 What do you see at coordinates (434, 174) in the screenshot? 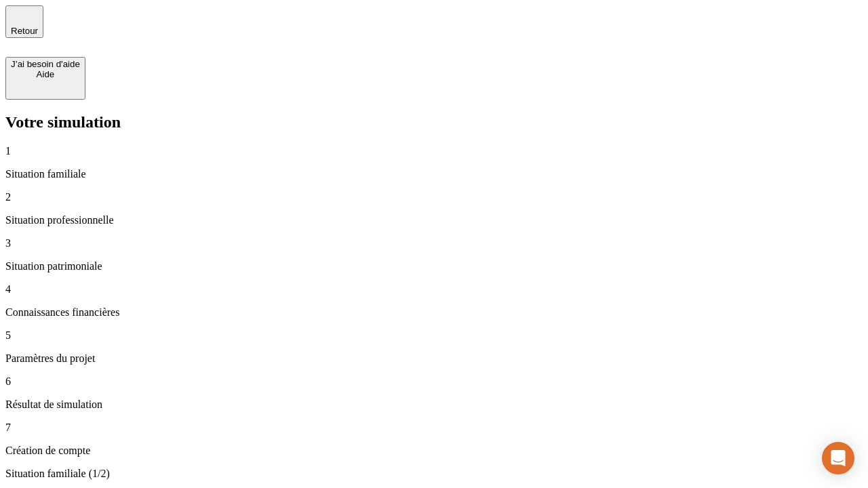
I see `p: Situation familiale` at bounding box center [434, 174].